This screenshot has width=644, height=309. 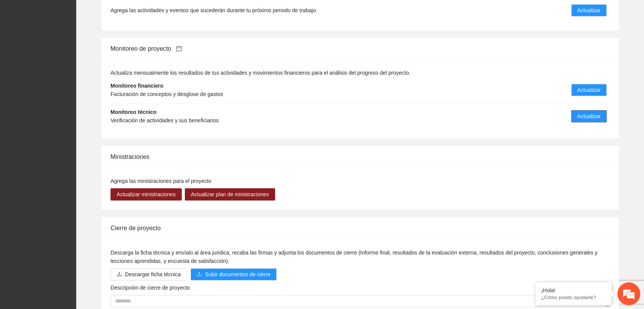 I want to click on label: Descripción de cierre de proyecto, so click(x=150, y=288).